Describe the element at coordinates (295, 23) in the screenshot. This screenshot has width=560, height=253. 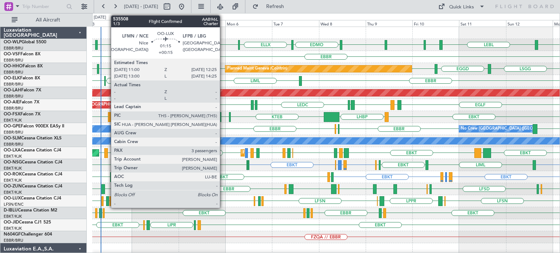
I see `div: Tue 7` at that location.